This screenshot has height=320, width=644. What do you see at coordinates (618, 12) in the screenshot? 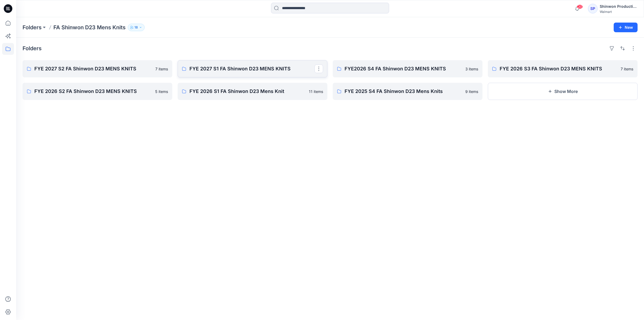
I see `div: Walmart` at bounding box center [618, 12].